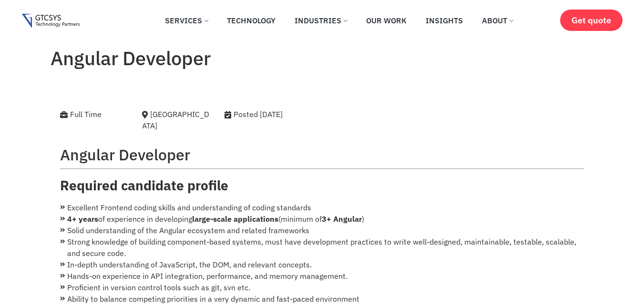 Image resolution: width=644 pixels, height=305 pixels. Describe the element at coordinates (322, 155) in the screenshot. I see `h2: Angular Developer` at that location.